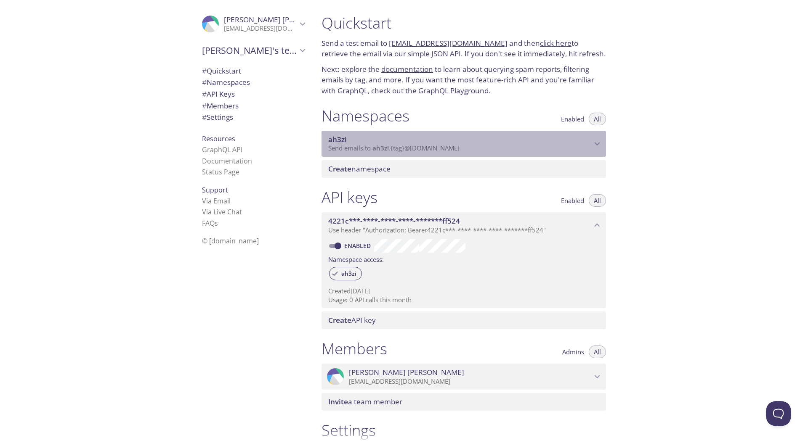 The height and width of the screenshot is (443, 808). I want to click on span: namespace, so click(359, 169).